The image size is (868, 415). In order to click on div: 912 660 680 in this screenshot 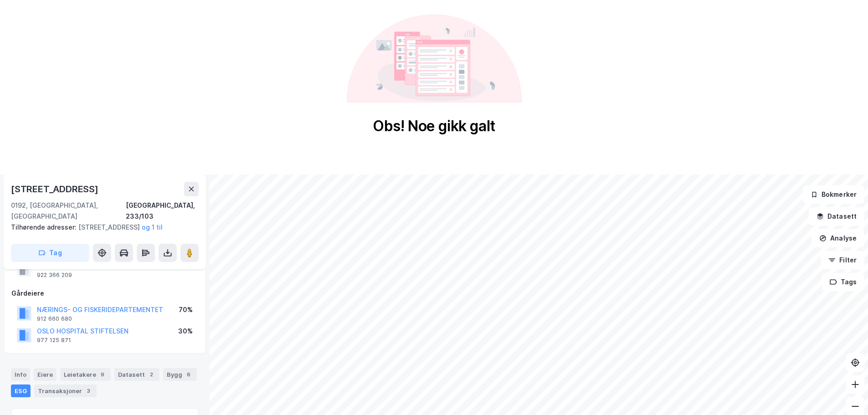, I will do `click(54, 319)`.